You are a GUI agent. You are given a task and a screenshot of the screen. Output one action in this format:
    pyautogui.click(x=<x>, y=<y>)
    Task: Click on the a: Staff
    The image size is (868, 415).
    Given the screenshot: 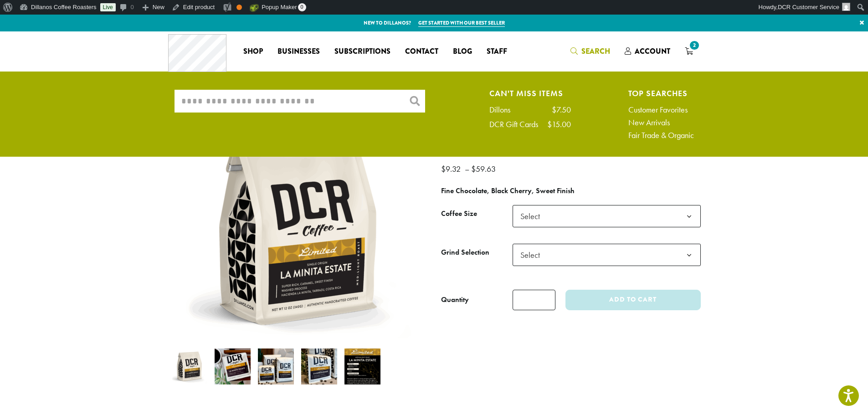 What is the action you would take?
    pyautogui.click(x=497, y=52)
    